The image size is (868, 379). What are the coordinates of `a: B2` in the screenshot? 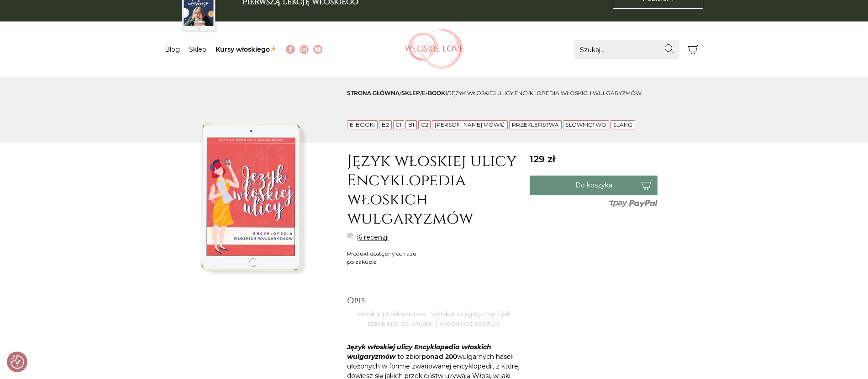 It's located at (385, 124).